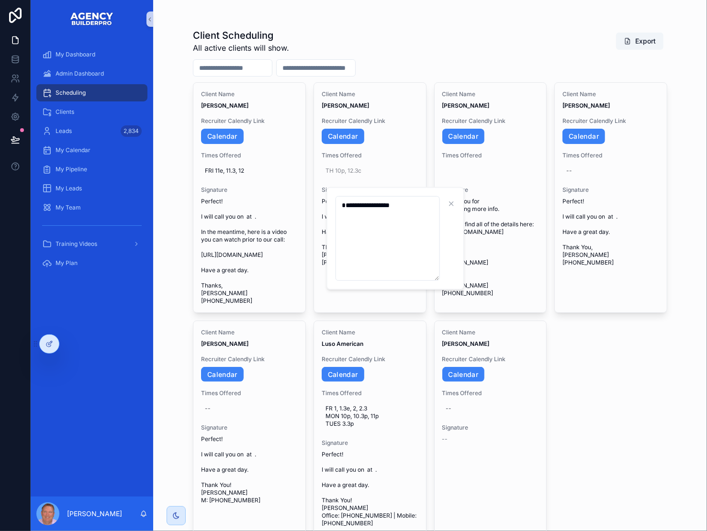 Image resolution: width=707 pixels, height=531 pixels. Describe the element at coordinates (342, 343) in the screenshot. I see `strong: Luso American` at that location.